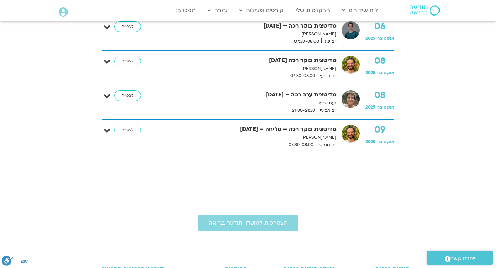 Image resolution: width=496 pixels, height=268 pixels. I want to click on a: קורסים ופעילות, so click(261, 10).